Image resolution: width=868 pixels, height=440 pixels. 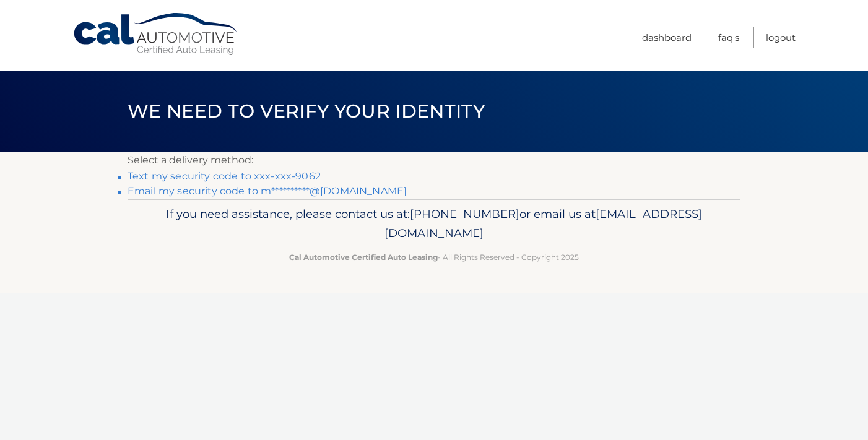 What do you see at coordinates (306, 111) in the screenshot?
I see `span: We need to verify your identity` at bounding box center [306, 111].